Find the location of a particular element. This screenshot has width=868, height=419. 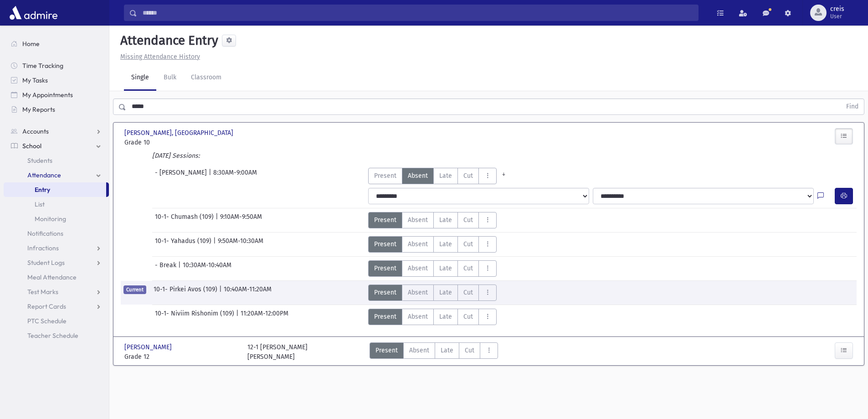

span: School is located at coordinates (32, 146).